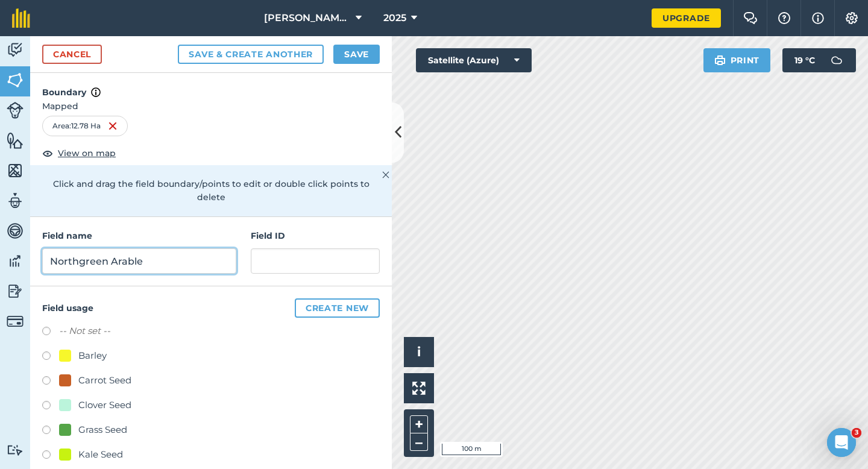 Image resolution: width=868 pixels, height=469 pixels. What do you see at coordinates (686, 18) in the screenshot?
I see `a: Upgrade` at bounding box center [686, 18].